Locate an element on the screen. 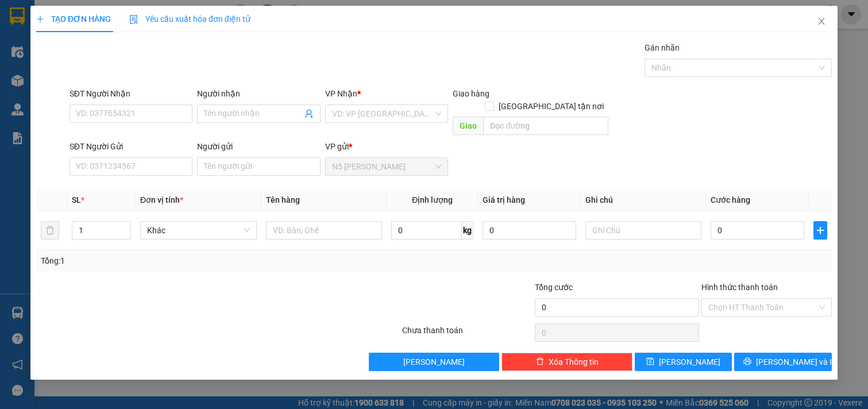 Image resolution: width=868 pixels, height=409 pixels. button: plus is located at coordinates (820, 230).